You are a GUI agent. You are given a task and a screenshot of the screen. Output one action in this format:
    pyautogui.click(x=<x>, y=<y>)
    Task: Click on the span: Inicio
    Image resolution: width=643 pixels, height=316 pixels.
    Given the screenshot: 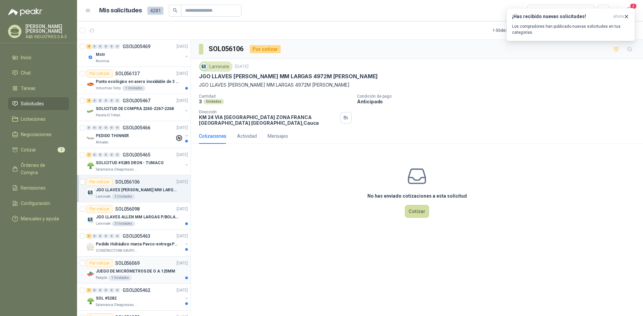 What is the action you would take?
    pyautogui.click(x=26, y=58)
    